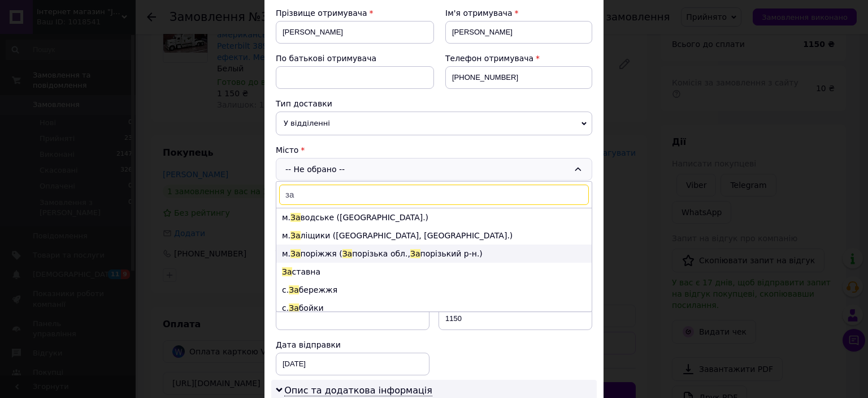 This screenshot has height=398, width=868. Describe the element at coordinates (479, 13) in the screenshot. I see `span: Ім'я отримувача` at that location.